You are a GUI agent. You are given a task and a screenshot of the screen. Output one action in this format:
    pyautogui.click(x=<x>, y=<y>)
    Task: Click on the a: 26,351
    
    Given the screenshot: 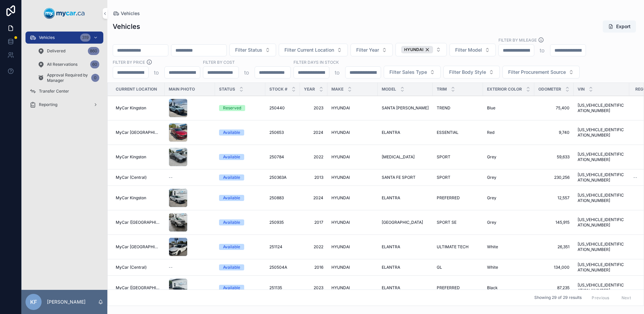 What is the action you would take?
    pyautogui.click(x=553, y=247)
    